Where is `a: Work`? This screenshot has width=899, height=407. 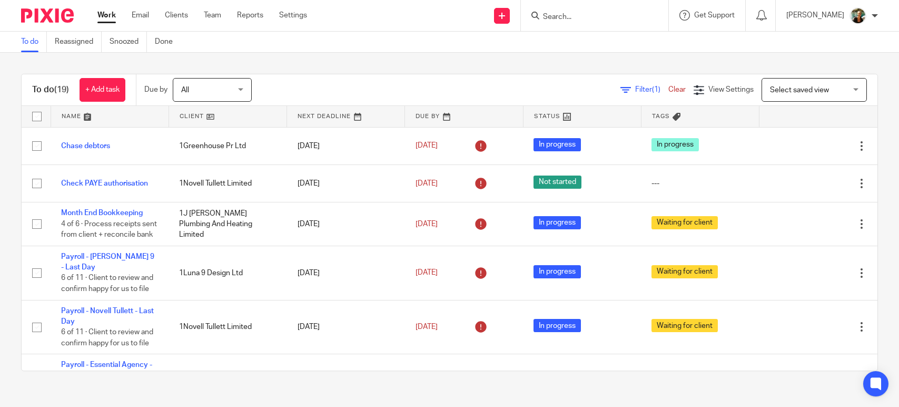
a: Work is located at coordinates (106, 15).